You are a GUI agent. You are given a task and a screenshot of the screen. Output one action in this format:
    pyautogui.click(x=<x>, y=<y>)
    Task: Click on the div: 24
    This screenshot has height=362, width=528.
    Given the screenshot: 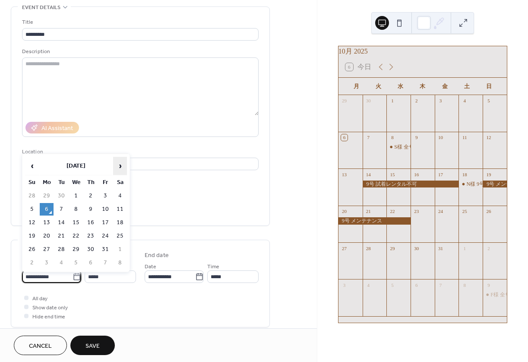 What is the action you would take?
    pyautogui.click(x=440, y=211)
    